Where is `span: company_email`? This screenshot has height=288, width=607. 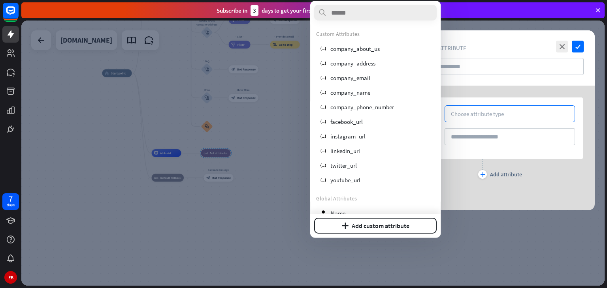
span: company_email is located at coordinates (350, 78).